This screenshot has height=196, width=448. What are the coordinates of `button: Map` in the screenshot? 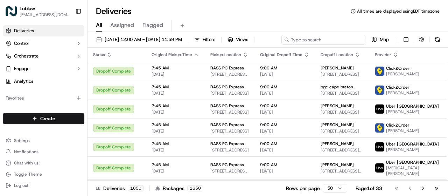 It's located at (380, 40).